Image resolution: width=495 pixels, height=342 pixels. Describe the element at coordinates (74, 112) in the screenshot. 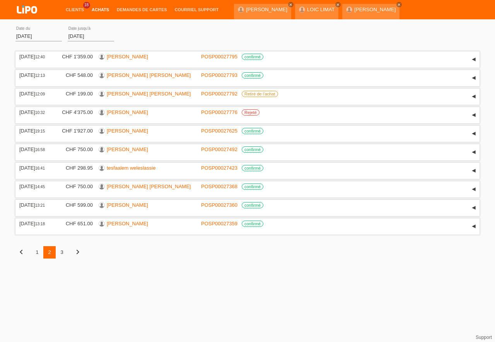

I see `div: CHF 4'375.00` at that location.